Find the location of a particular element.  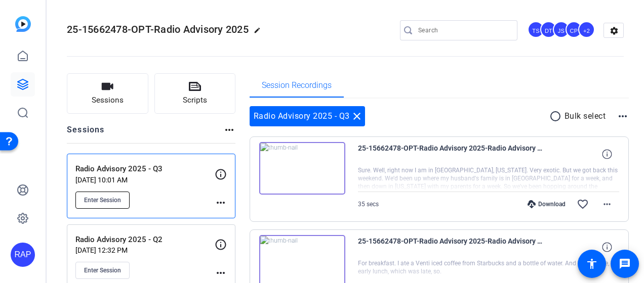

div: +2 is located at coordinates (586, 29).